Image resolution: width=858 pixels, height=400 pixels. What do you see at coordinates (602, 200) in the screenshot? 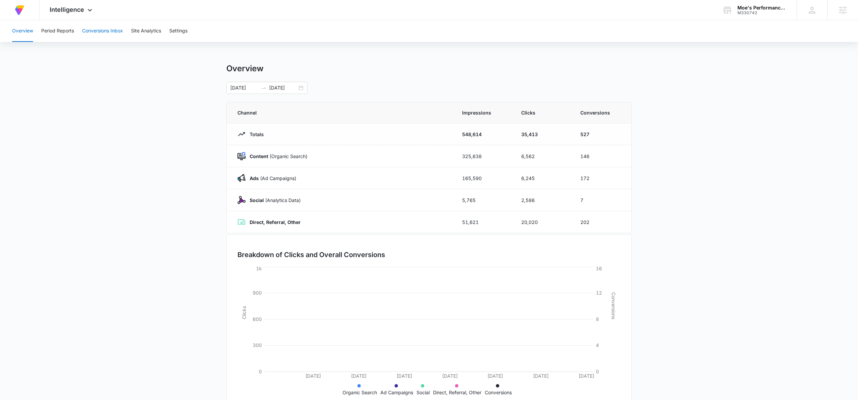
I see `td: 7` at bounding box center [602, 200].